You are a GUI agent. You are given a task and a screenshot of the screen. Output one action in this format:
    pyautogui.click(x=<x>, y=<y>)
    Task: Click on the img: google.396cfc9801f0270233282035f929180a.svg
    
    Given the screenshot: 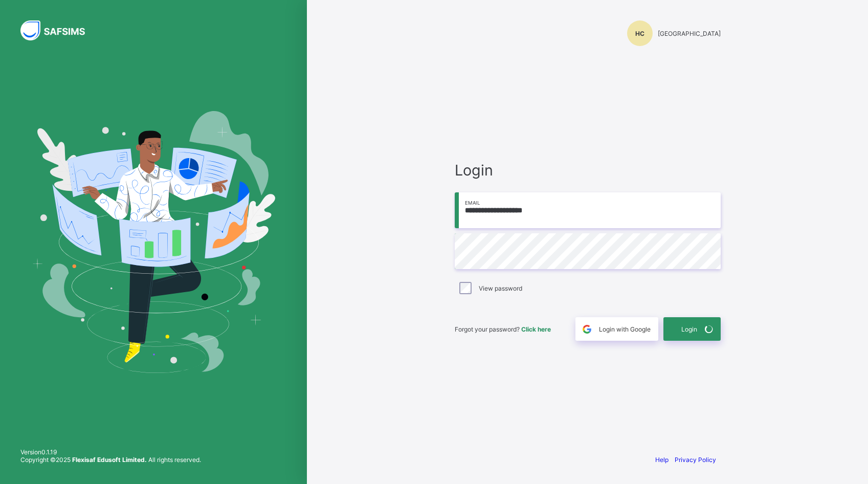 What is the action you would take?
    pyautogui.click(x=586, y=329)
    